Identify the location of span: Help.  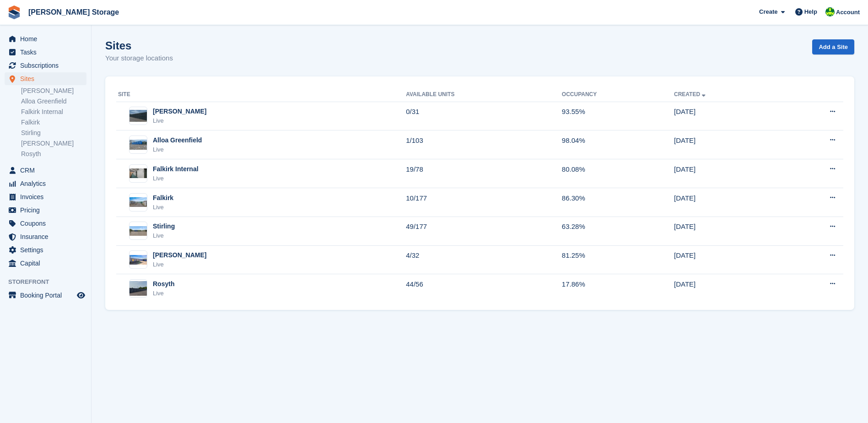
(812, 12).